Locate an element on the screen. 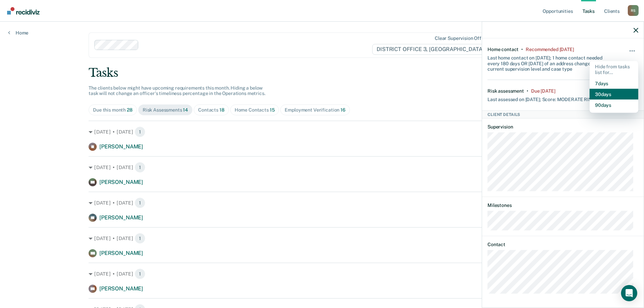 Image resolution: width=644 pixels, height=308 pixels. div: Client Details is located at coordinates (563, 114).